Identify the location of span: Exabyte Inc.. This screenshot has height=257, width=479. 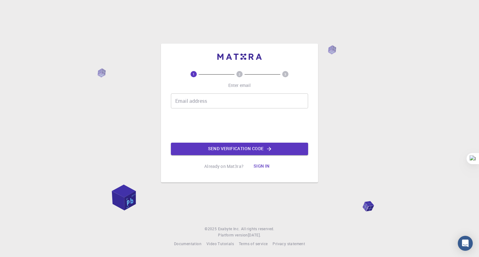
(229, 229).